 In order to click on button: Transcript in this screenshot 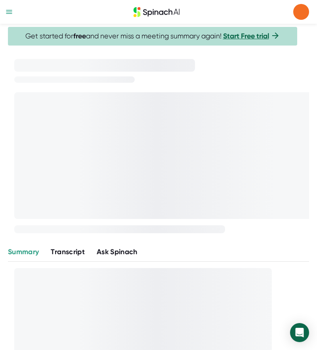, I will do `click(68, 252)`.